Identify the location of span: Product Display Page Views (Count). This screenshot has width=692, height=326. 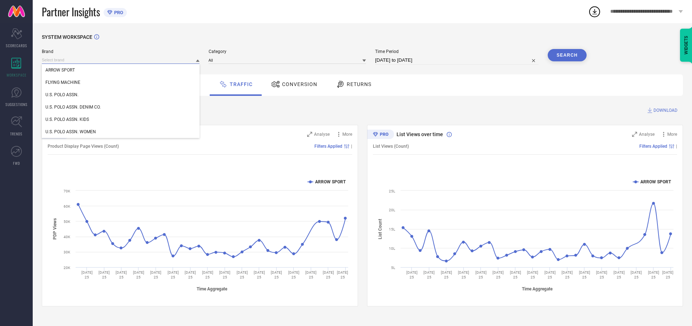
(83, 146).